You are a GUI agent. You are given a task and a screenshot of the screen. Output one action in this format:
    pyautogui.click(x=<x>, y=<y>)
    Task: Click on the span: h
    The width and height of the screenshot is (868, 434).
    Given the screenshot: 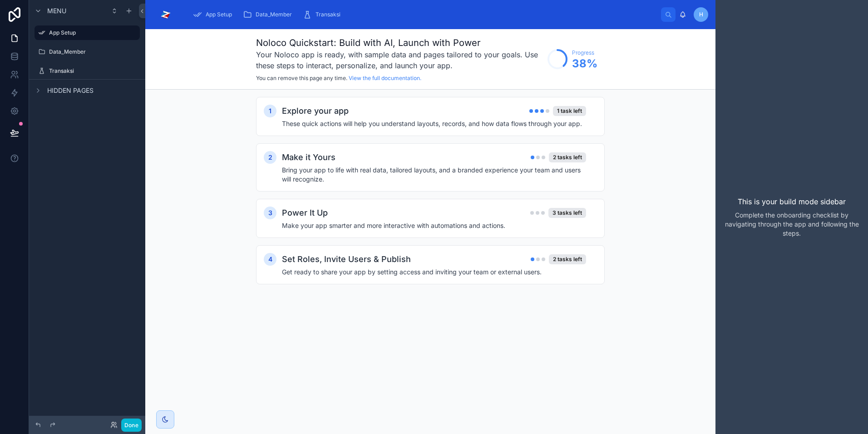 What is the action you would take?
    pyautogui.click(x=701, y=15)
    